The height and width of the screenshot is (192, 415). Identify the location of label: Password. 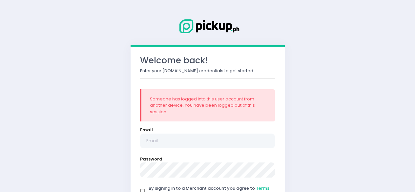
(151, 159).